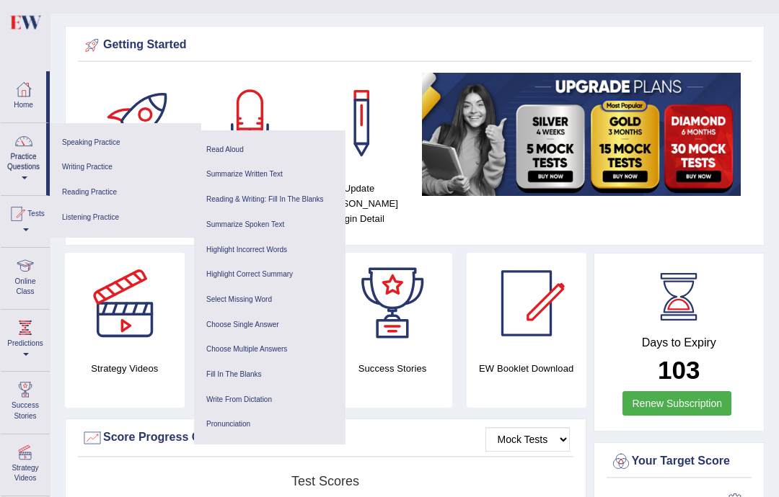 The width and height of the screenshot is (779, 497). Describe the element at coordinates (270, 200) in the screenshot. I see `a: Reading & Writing: Fill In The Blanks` at that location.